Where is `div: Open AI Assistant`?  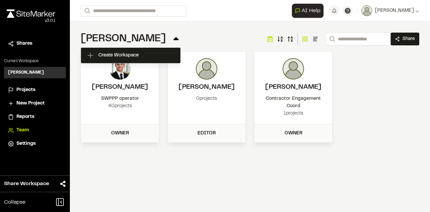 div: Open AI Assistant is located at coordinates (309, 11).